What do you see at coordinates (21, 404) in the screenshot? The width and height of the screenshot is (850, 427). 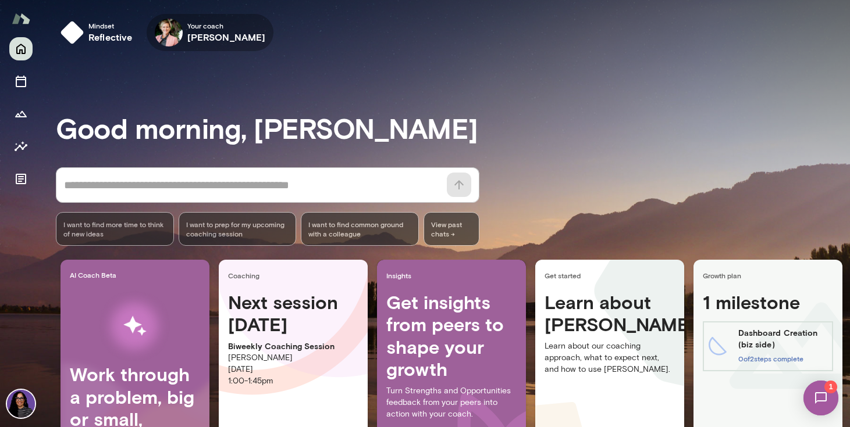 I see `img: Cassidy Edwards` at bounding box center [21, 404].